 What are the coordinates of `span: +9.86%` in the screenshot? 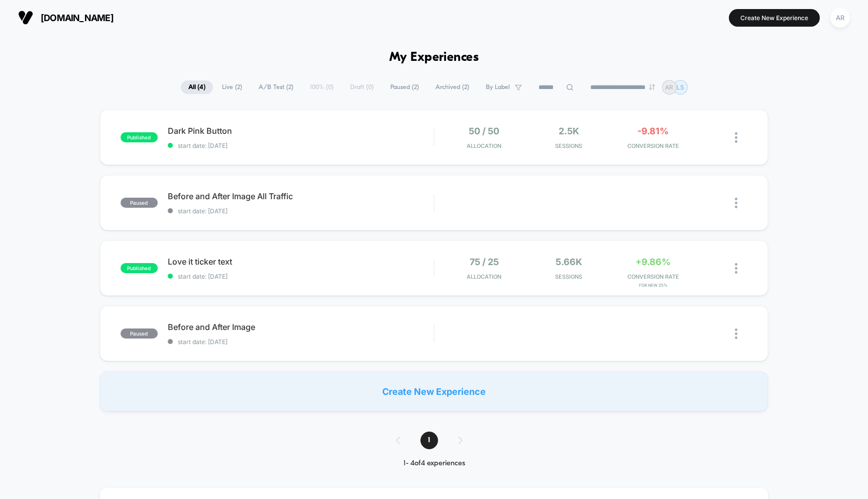 It's located at (653, 261).